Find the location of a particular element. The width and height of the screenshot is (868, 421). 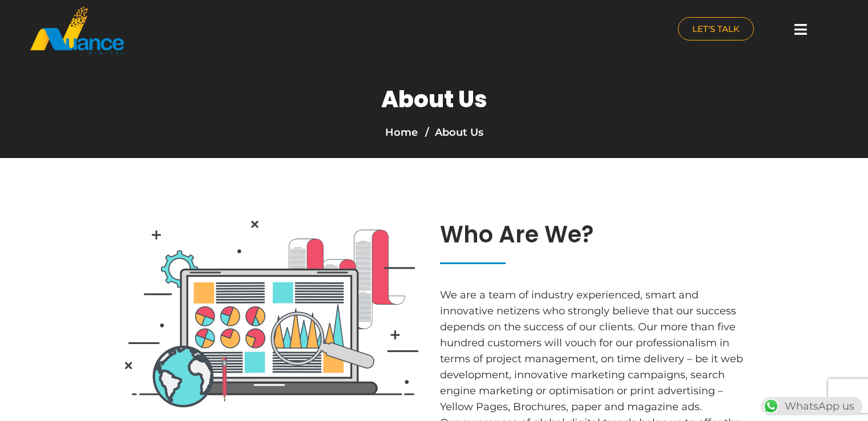

a: nuance-qatar_logo is located at coordinates (229, 30).